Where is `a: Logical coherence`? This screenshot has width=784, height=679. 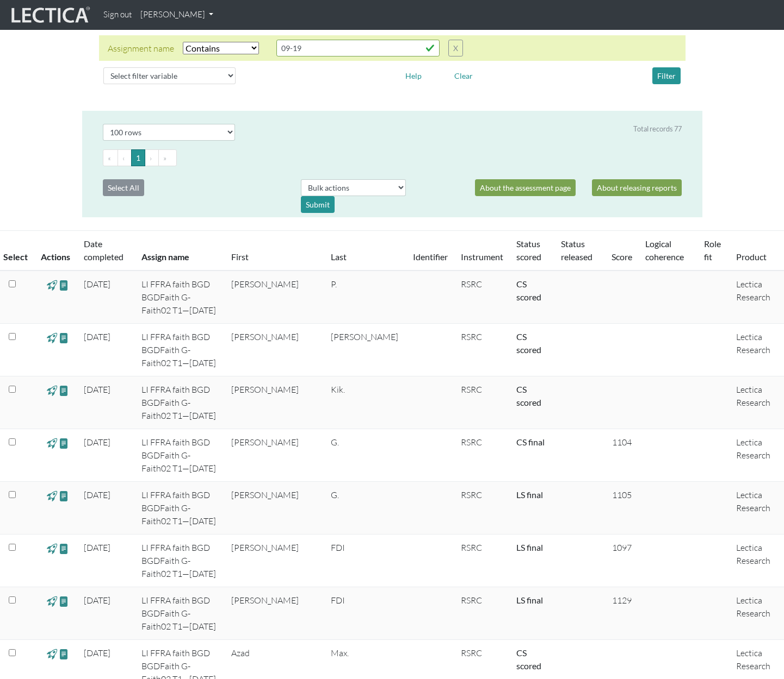
a: Logical coherence is located at coordinates (664, 251).